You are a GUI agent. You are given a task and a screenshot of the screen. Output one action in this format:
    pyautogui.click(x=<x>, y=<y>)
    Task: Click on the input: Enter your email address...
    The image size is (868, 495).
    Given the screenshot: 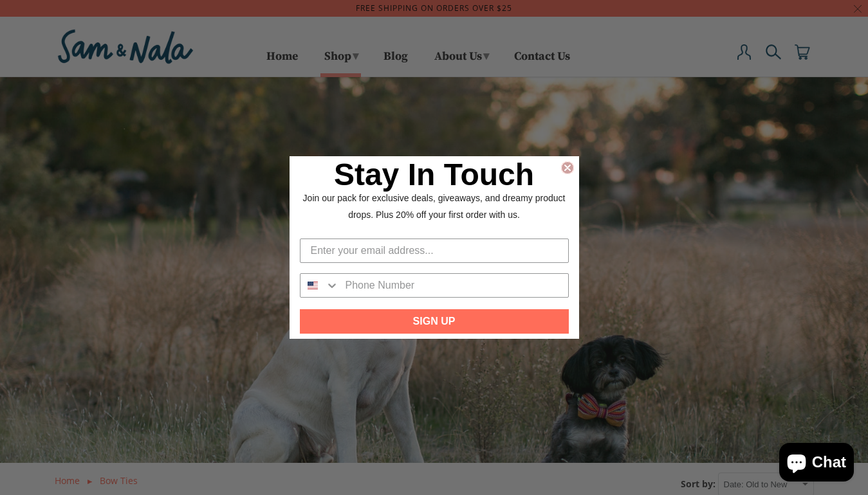 What is the action you would take?
    pyautogui.click(x=434, y=250)
    